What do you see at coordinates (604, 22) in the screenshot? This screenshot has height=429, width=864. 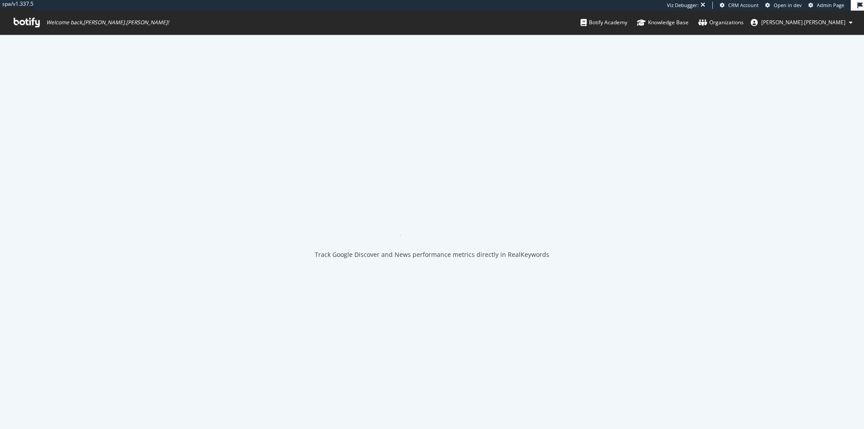 I see `div: Botify Academy` at bounding box center [604, 22].